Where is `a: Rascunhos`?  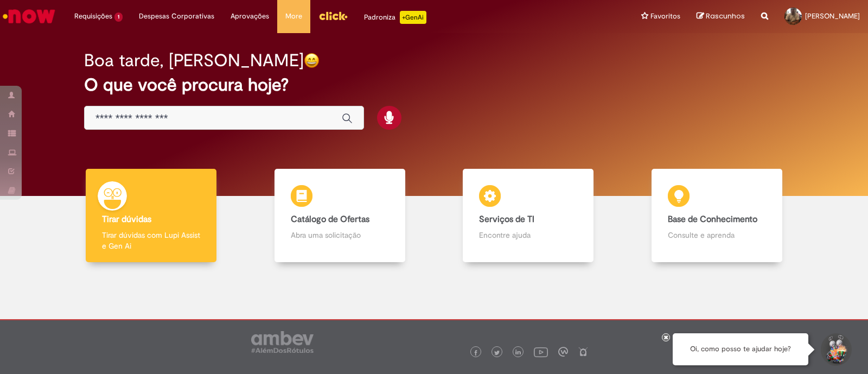 a: Rascunhos is located at coordinates (720, 16).